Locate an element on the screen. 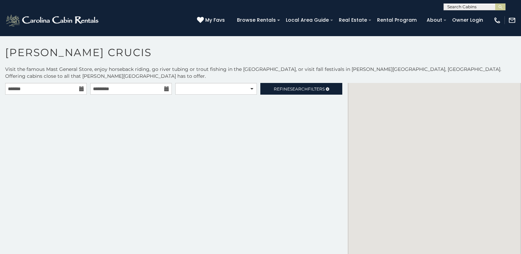 The width and height of the screenshot is (521, 254). img: phone-regular-white.png is located at coordinates (497, 20).